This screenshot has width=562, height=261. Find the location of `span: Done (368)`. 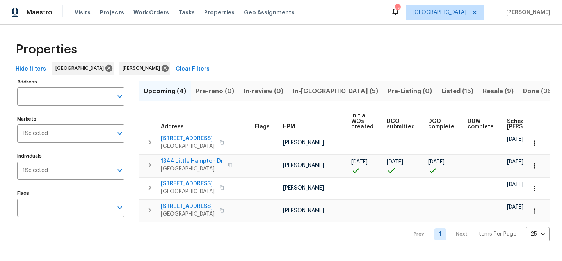

span: Done (368) is located at coordinates (541, 91).